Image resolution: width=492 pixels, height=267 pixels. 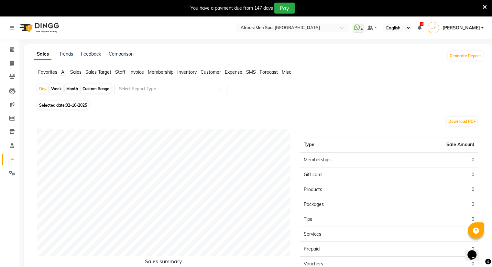 What do you see at coordinates (433, 145) in the screenshot?
I see `th: Sale Amount` at bounding box center [433, 145].